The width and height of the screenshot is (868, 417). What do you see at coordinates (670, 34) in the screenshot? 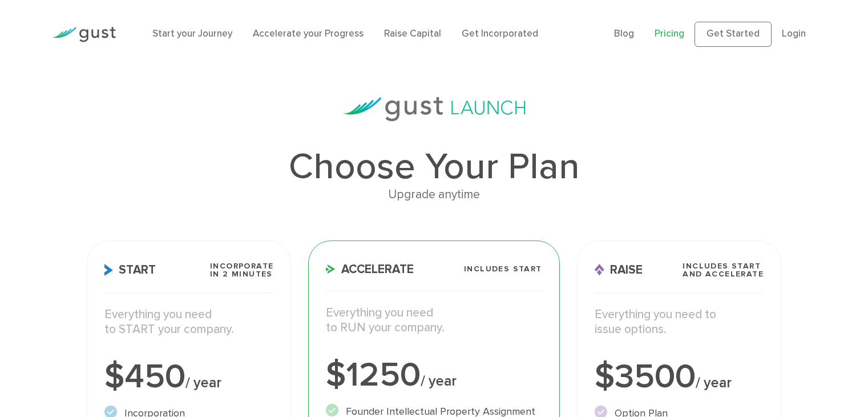
I see `a: Pricing` at bounding box center [670, 34].